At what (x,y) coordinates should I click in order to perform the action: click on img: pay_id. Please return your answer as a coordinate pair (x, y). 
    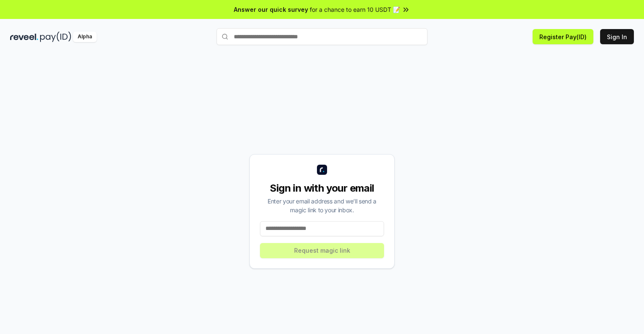
    Looking at the image, I should click on (56, 37).